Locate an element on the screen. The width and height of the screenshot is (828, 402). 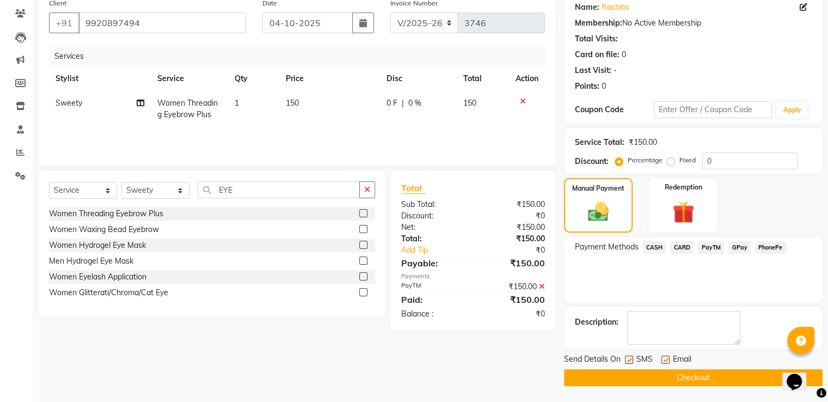
a: Add Tip is located at coordinates (439, 250).